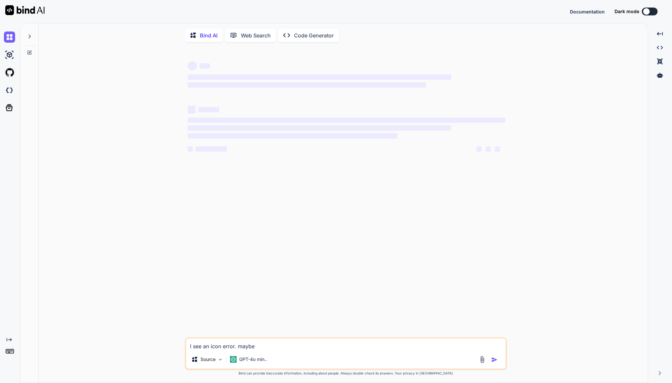  What do you see at coordinates (10, 73) in the screenshot?
I see `img: githubLight` at bounding box center [10, 73].